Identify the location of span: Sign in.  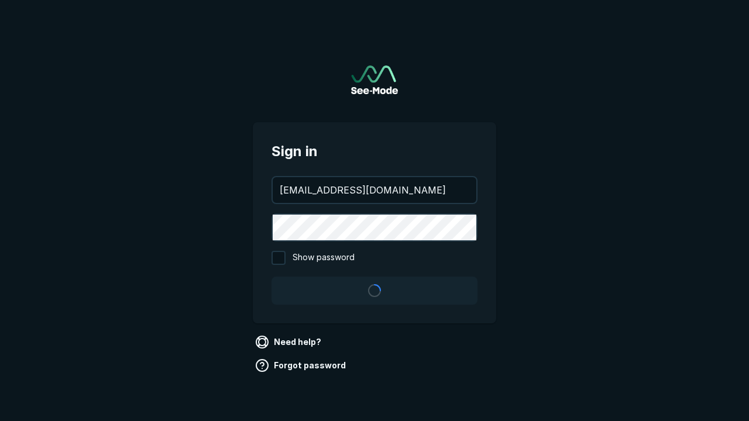
(374, 151).